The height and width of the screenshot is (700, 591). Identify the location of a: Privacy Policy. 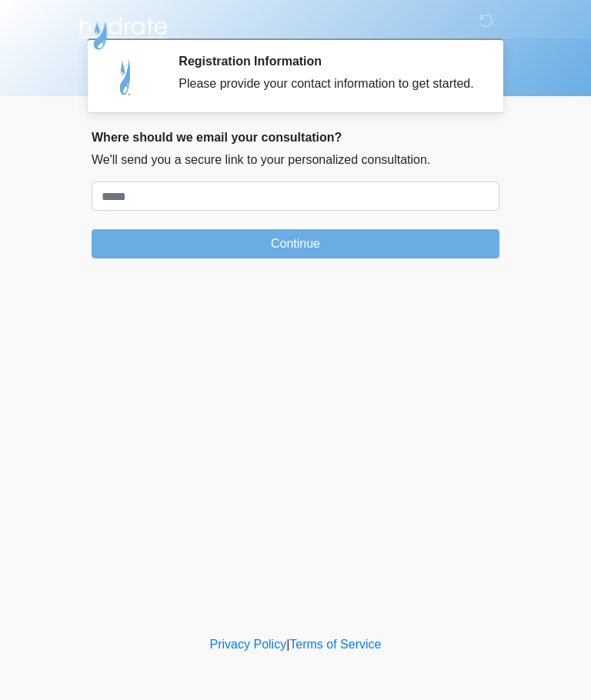
(249, 644).